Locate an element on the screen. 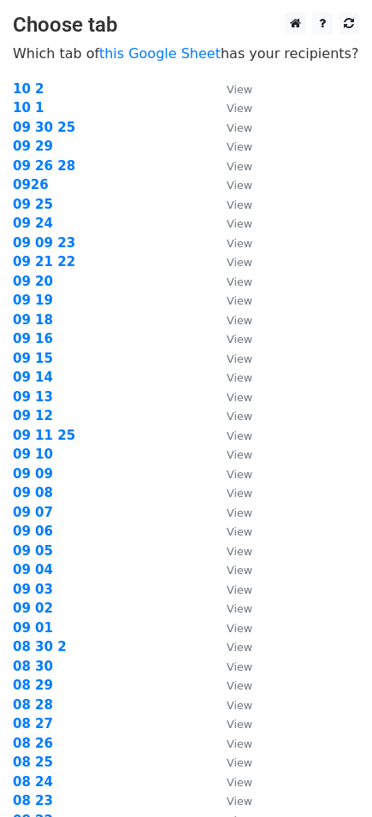 The image size is (372, 817). p: Which tab of has your recipients? is located at coordinates (186, 53).